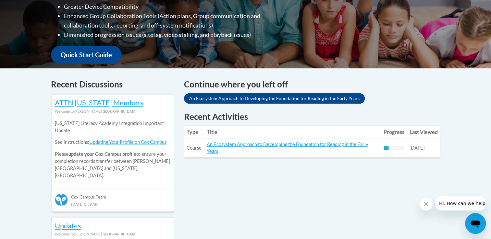  What do you see at coordinates (113, 84) in the screenshot?
I see `h4: Recent Discussions` at bounding box center [113, 84].